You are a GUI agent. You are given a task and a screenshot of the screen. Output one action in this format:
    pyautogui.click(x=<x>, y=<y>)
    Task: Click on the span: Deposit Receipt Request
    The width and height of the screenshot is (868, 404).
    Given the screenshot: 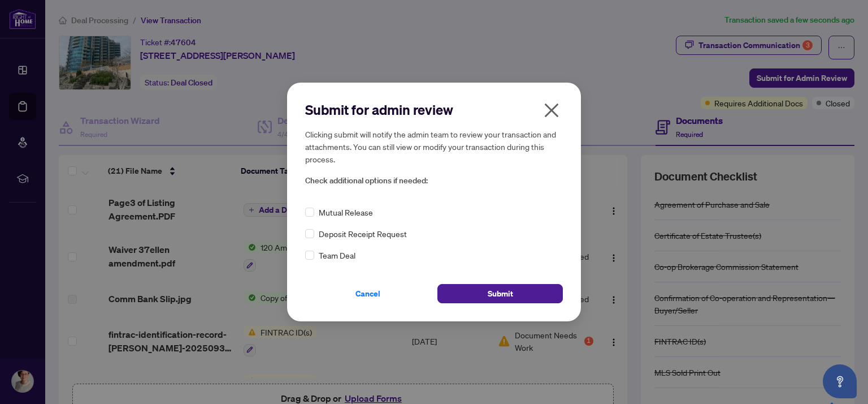 What is the action you would take?
    pyautogui.click(x=363, y=234)
    